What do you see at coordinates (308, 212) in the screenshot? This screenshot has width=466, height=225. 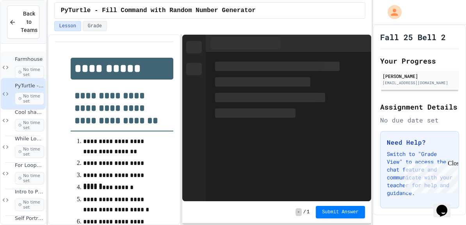 I see `span: 1` at bounding box center [308, 212].